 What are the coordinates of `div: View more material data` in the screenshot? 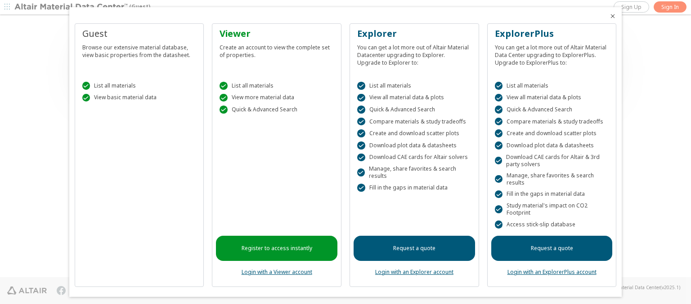 It's located at (277, 98).